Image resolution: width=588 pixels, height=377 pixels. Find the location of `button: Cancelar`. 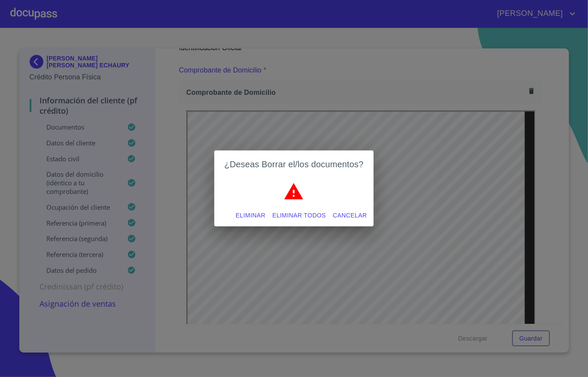

button: Cancelar is located at coordinates (349, 215).